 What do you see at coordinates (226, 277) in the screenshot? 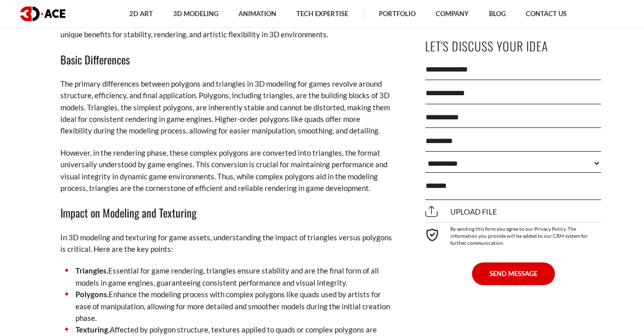
I see `li: Essential for game rendering, triangles ensure stability and are the final form of all models in ...` at bounding box center [226, 277].